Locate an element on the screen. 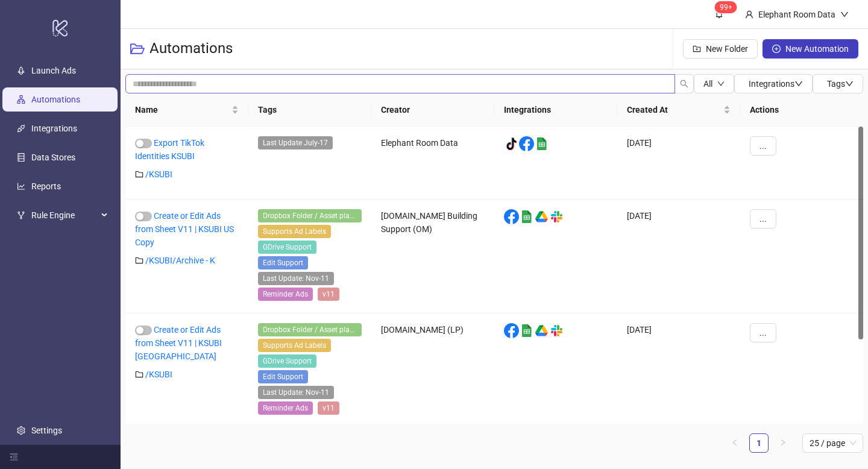  span: All is located at coordinates (708, 84).